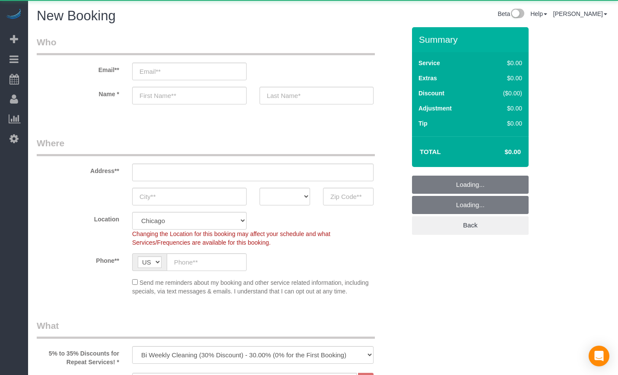  What do you see at coordinates (251, 287) in the screenshot?
I see `span: Send me reminders about my booking and other service related information, including specials, via...` at bounding box center [251, 287].